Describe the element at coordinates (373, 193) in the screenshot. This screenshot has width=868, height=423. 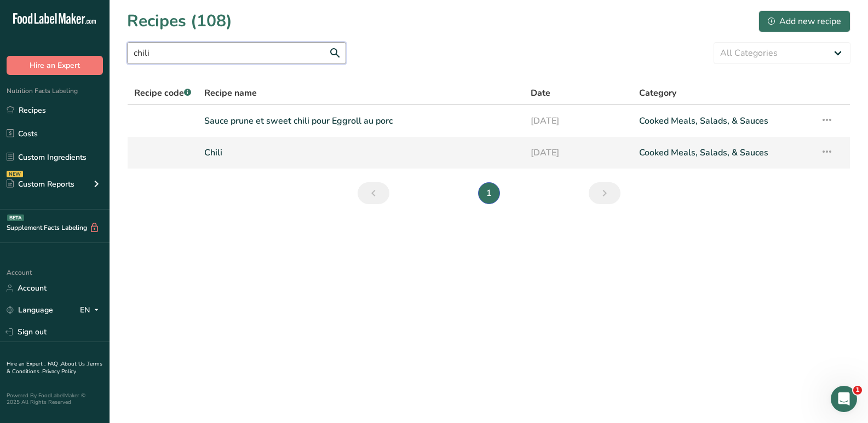
I see `a: Previous page` at that location.